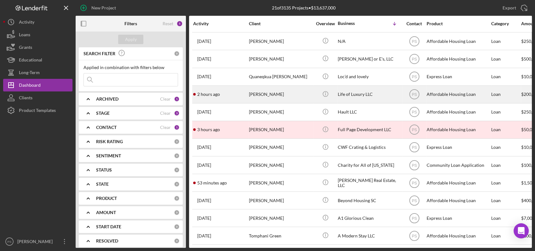 This screenshot has height=251, width=535. Describe the element at coordinates (38, 110) in the screenshot. I see `a: Product Templates` at that location.